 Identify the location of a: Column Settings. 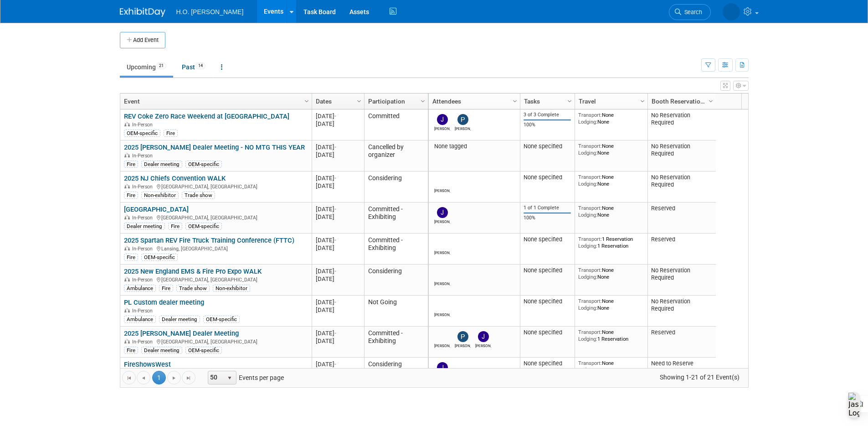
(515, 100).